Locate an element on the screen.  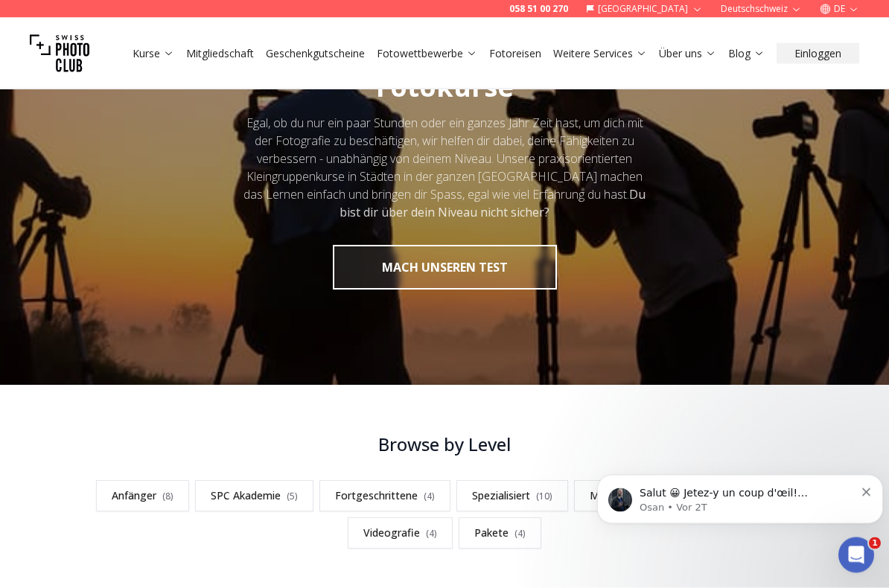
a: MasterClasses(3) is located at coordinates (633, 496).